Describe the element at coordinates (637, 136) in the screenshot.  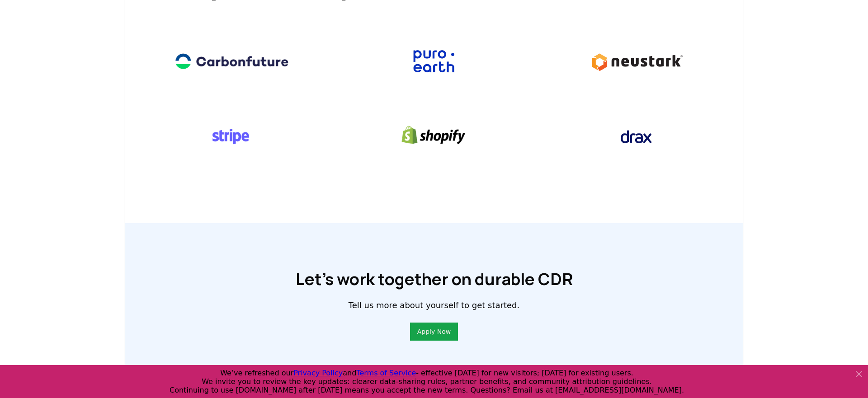
I see `img: Drax logo` at that location.